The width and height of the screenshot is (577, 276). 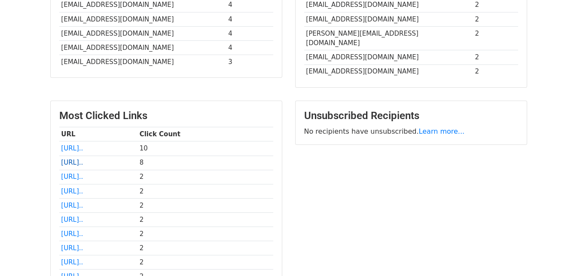 What do you see at coordinates (205, 148) in the screenshot?
I see `td: 10` at bounding box center [205, 148].